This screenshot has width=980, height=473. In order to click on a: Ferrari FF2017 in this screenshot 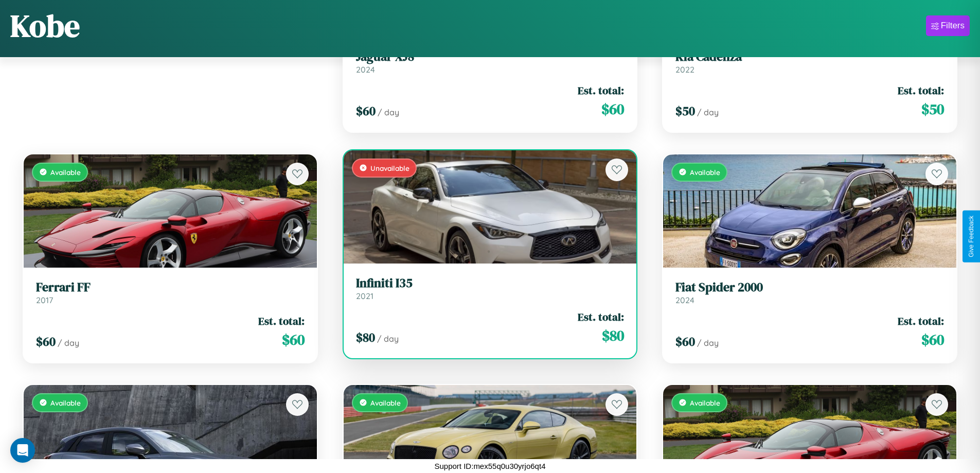, I will do `click(171, 292)`.